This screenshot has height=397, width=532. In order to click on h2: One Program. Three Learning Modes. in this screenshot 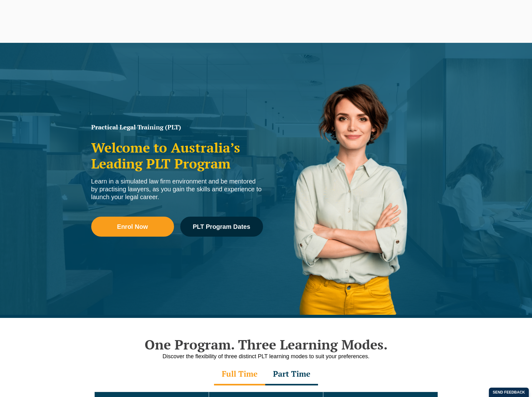, I will do `click(266, 344)`.